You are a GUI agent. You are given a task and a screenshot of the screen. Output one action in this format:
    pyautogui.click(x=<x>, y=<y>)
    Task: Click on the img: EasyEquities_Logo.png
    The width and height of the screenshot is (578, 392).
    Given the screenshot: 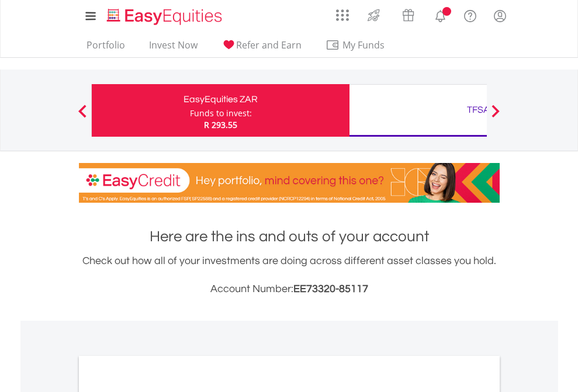 What is the action you would take?
    pyautogui.click(x=165, y=16)
    